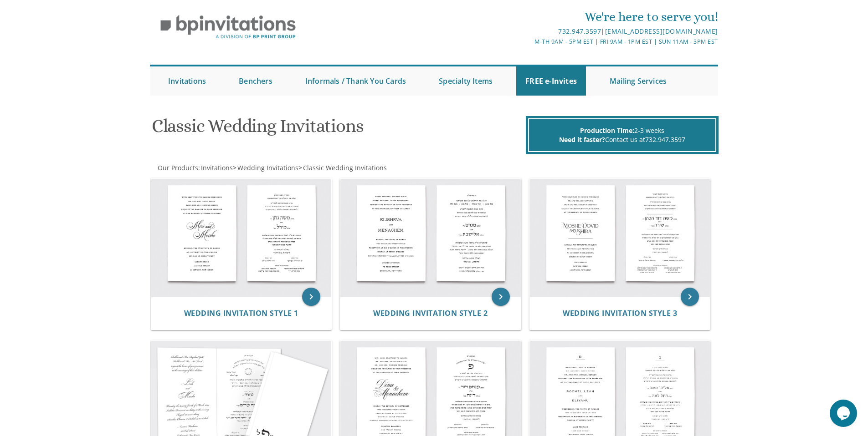 The height and width of the screenshot is (436, 868). I want to click on a: Wedding Invitation Style 1, so click(241, 314).